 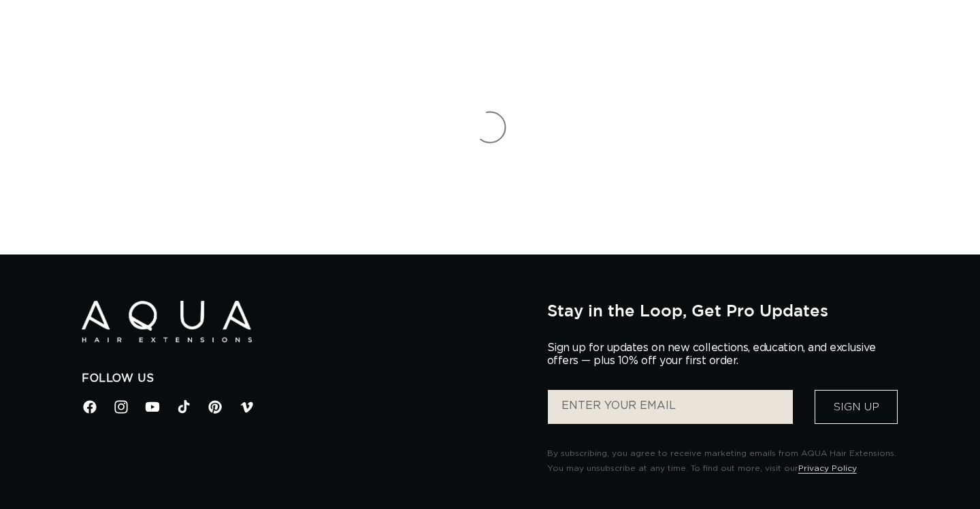 I want to click on img: Aqua Hair Extensions, so click(x=167, y=321).